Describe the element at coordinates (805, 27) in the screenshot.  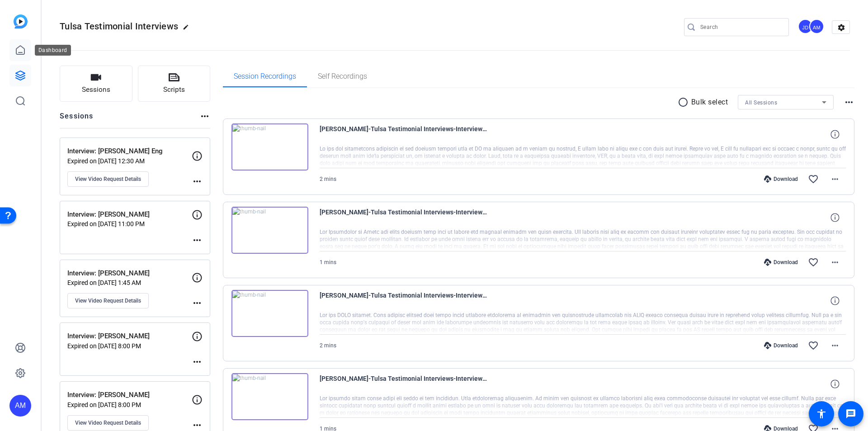
I see `div: JD` at that location.